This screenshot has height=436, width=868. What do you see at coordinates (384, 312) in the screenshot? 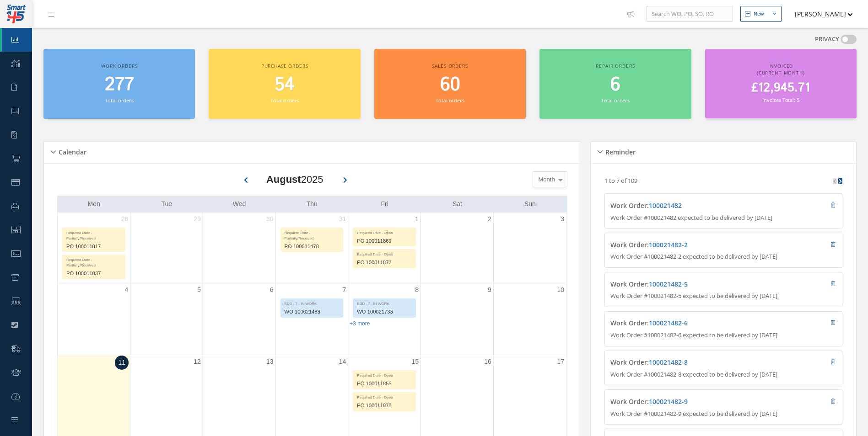
I see `div: WO 100021733` at bounding box center [384, 312].